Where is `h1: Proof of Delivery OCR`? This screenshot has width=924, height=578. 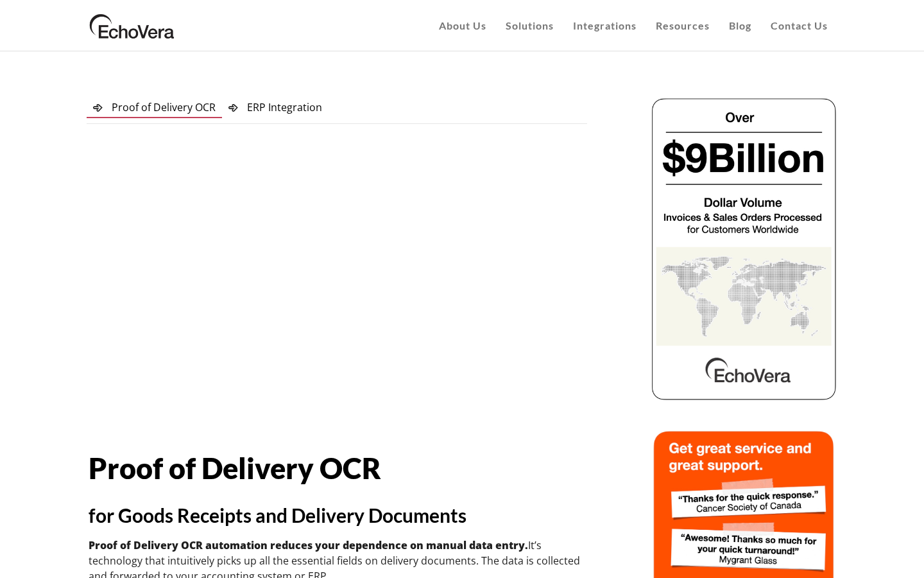 h1: Proof of Delivery OCR is located at coordinates (337, 467).